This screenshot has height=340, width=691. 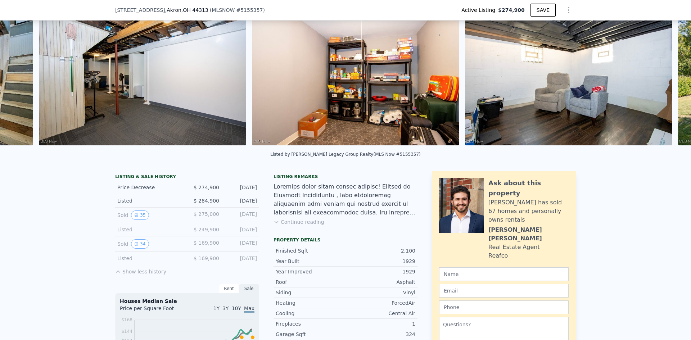 What do you see at coordinates (249, 309) in the screenshot?
I see `span: Max` at bounding box center [249, 309].